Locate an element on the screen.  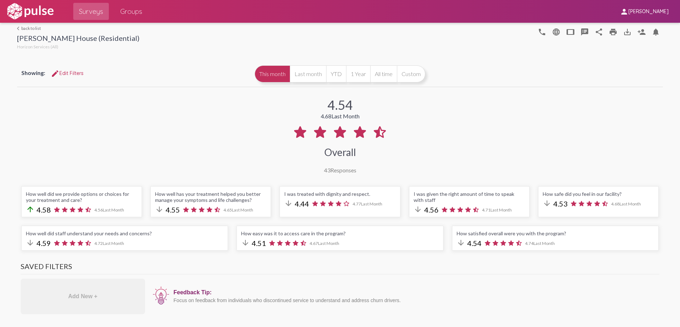
span: 4.59 is located at coordinates (44, 243).